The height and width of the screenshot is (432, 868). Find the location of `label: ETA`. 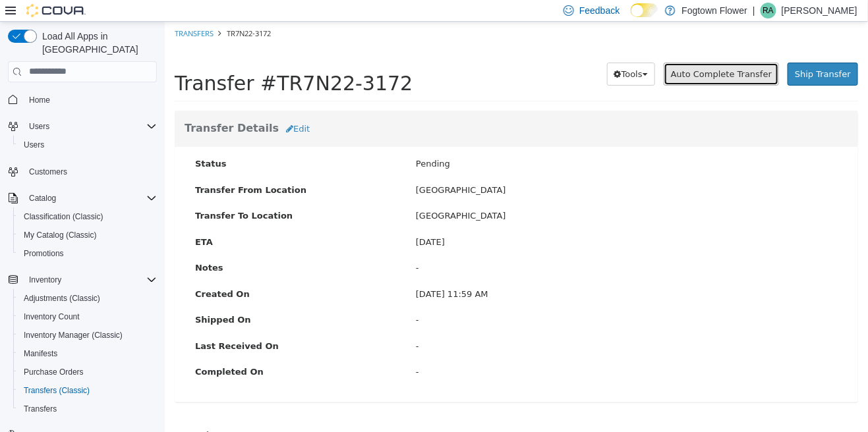

label: ETA is located at coordinates (130, 221).